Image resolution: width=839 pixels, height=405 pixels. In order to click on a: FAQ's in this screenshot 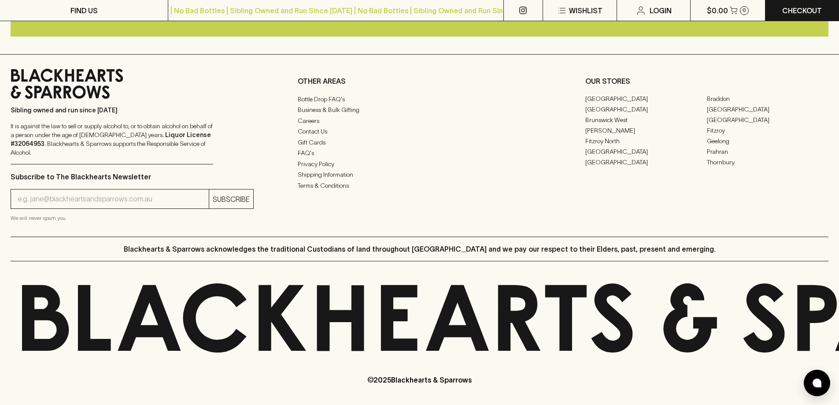, I will do `click(419, 153)`.